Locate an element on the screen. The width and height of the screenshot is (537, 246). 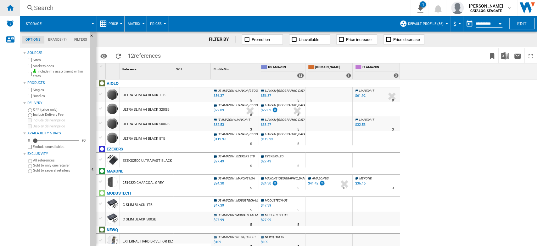
div: ULTRA SLIM A4 BLACK 500GB is located at coordinates (146, 124).